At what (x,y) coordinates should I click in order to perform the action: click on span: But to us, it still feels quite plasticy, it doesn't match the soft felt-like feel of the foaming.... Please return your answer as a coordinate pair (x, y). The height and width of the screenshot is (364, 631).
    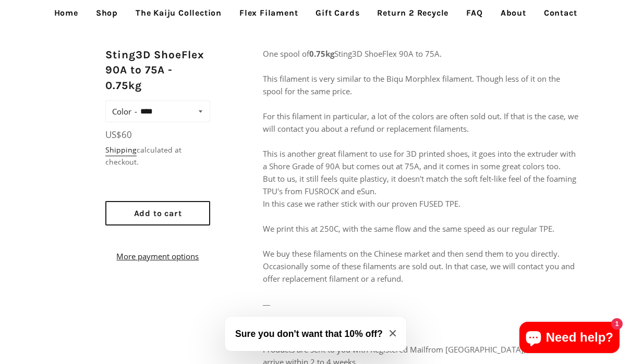
    Looking at the image, I should click on (419, 185).